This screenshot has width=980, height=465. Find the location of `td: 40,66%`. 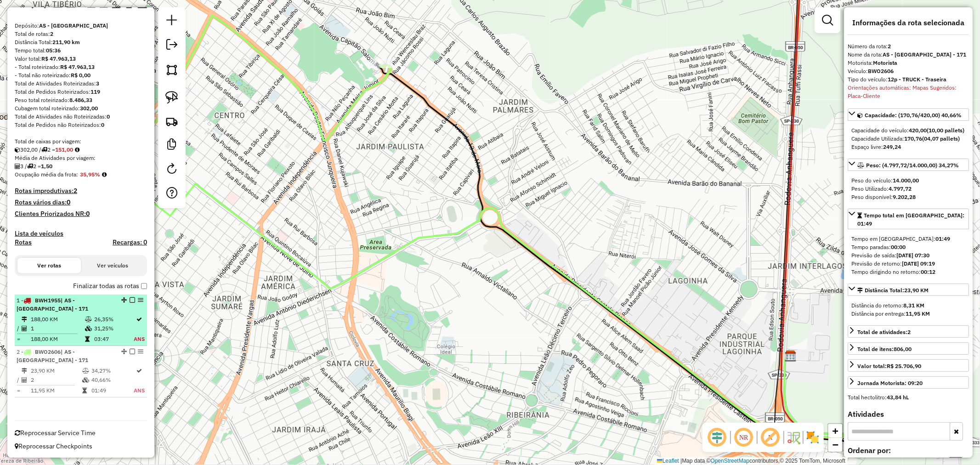

td: 40,66% is located at coordinates (112, 380).